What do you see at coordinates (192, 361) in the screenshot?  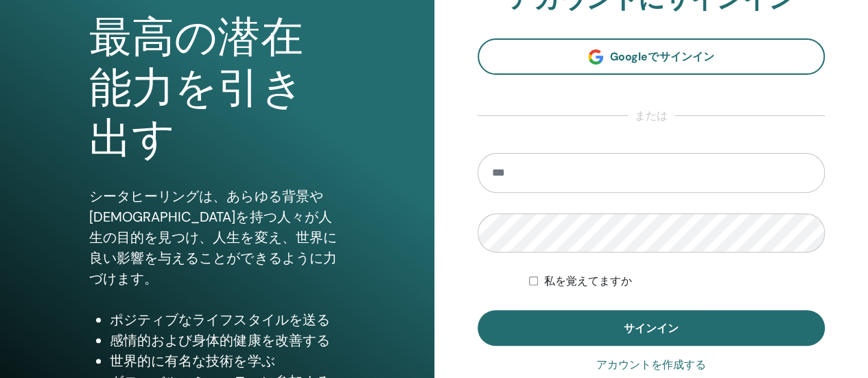 I see `font: 世界的に有名な技術を学ぶ` at bounding box center [192, 361].